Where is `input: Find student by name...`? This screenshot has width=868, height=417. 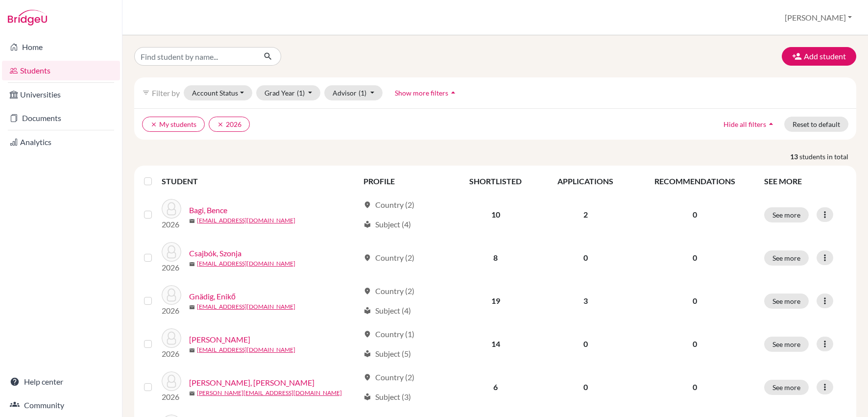
input: Find student by name... is located at coordinates (195, 56).